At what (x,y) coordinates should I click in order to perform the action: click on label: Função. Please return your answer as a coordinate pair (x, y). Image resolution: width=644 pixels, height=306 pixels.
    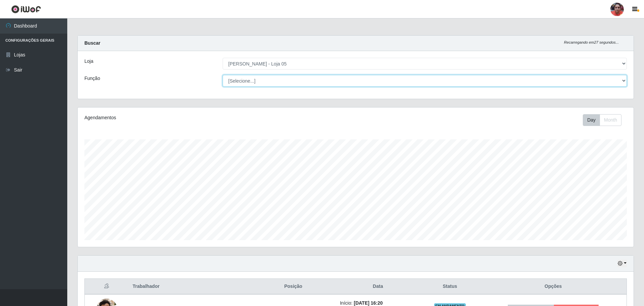
    Looking at the image, I should click on (92, 78).